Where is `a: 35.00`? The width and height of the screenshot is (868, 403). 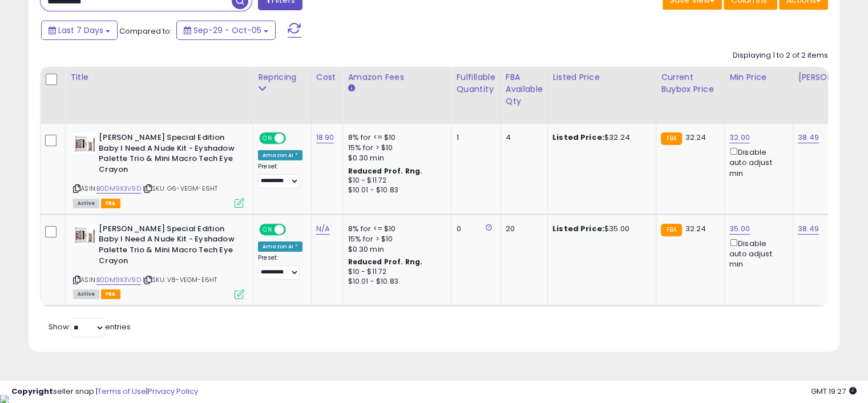
a: 35.00 is located at coordinates (739, 229).